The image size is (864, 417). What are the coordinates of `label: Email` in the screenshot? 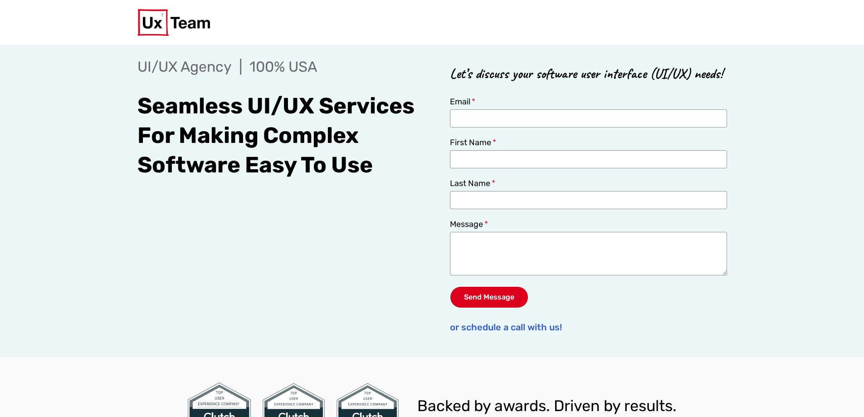 It's located at (463, 103).